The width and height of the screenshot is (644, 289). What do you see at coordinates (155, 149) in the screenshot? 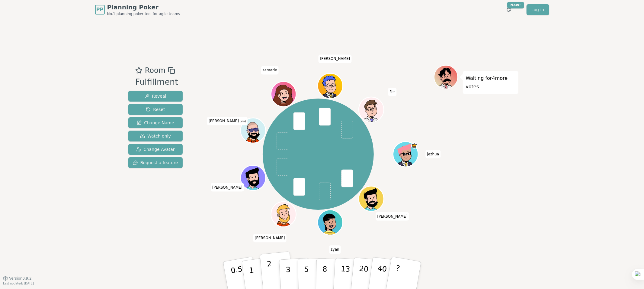
I see `button: Change Avatar` at bounding box center [155, 149].